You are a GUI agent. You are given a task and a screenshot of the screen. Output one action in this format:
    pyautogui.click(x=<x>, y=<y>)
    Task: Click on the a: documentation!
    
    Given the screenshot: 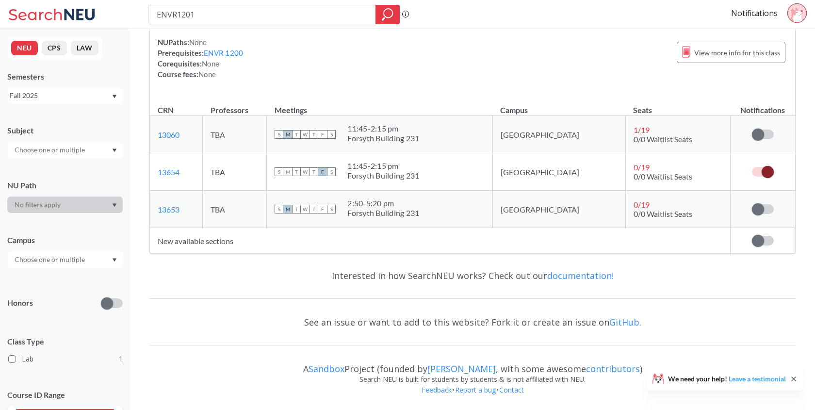 What is the action you would take?
    pyautogui.click(x=580, y=276)
    